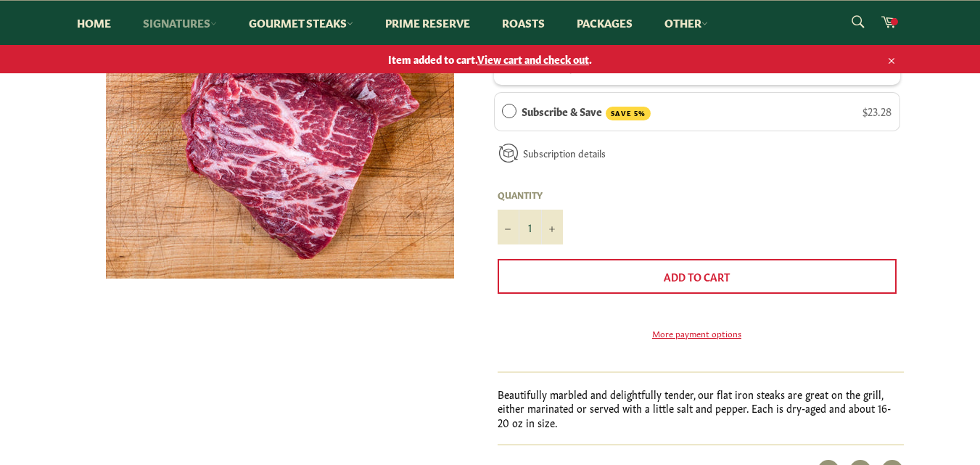  I want to click on span: Item added to cart. ., so click(490, 59).